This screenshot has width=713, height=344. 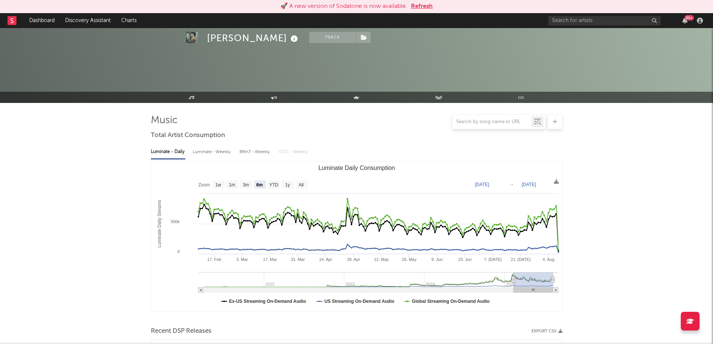 I want to click on text: 1m, so click(x=232, y=185).